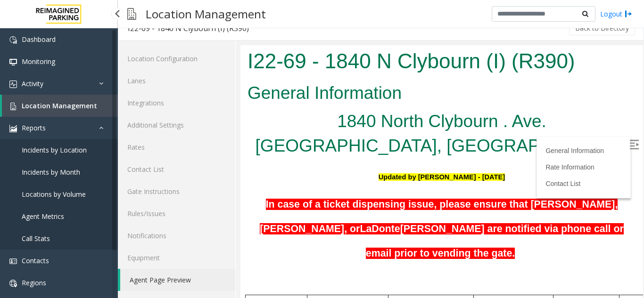 This screenshot has width=644, height=298. What do you see at coordinates (330, 122) in the screenshot?
I see `a: Rate Information` at bounding box center [330, 122].